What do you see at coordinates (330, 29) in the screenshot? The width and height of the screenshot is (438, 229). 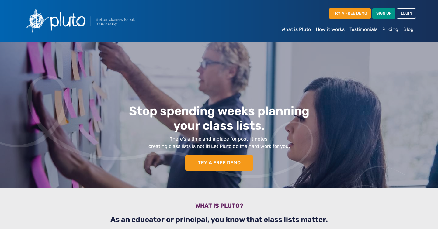 I see `a: How it works` at bounding box center [330, 29].